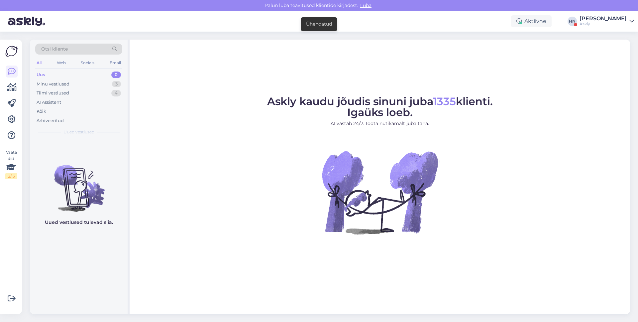 This screenshot has height=322, width=638. Describe the element at coordinates (49, 102) in the screenshot. I see `div: AI Assistent` at that location.